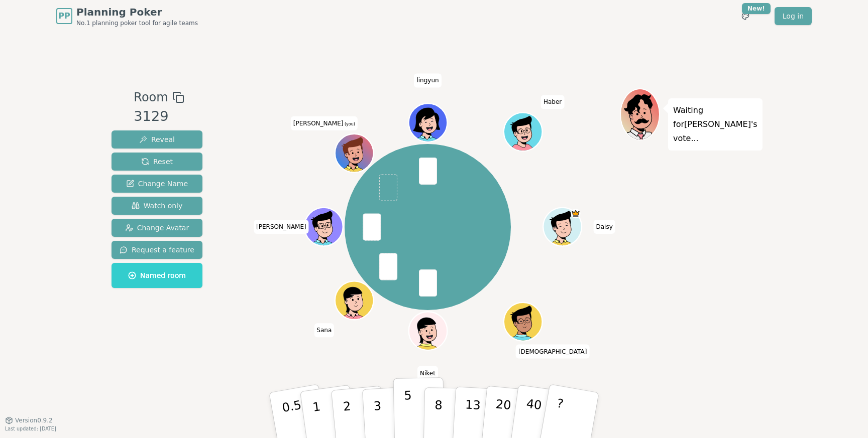 The width and height of the screenshot is (868, 438). What do you see at coordinates (756, 8) in the screenshot?
I see `div: New!` at bounding box center [756, 8].